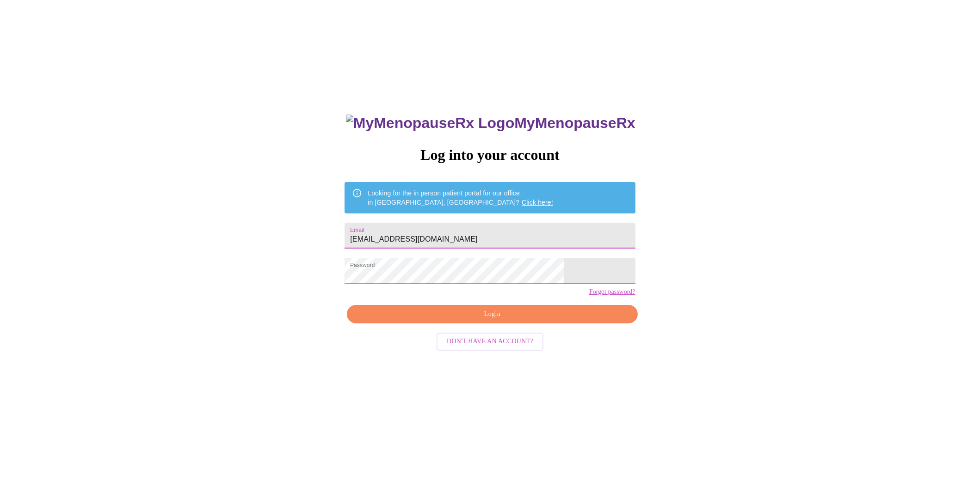 The image size is (980, 480). I want to click on button: Don't have an account?, so click(490, 342).